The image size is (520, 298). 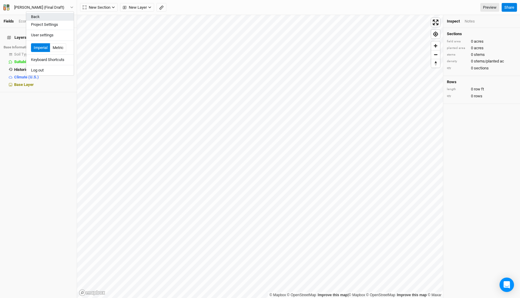 What do you see at coordinates (92, 293) in the screenshot?
I see `a: Mapbox logo` at bounding box center [92, 293].